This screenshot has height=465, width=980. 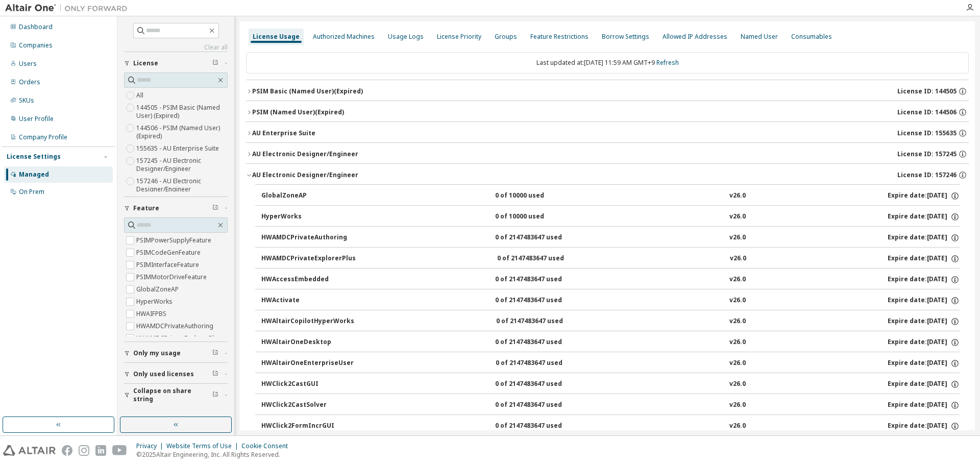 I want to click on div: Company Profile, so click(x=43, y=137).